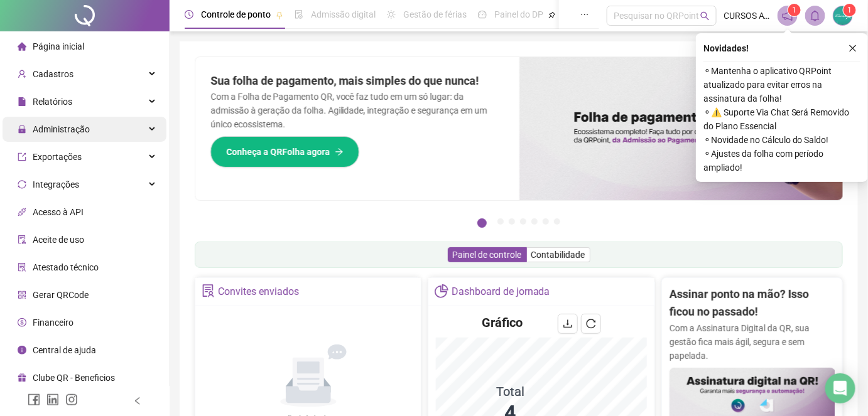 Image resolution: width=868 pixels, height=416 pixels. Describe the element at coordinates (22, 212) in the screenshot. I see `span: api` at that location.